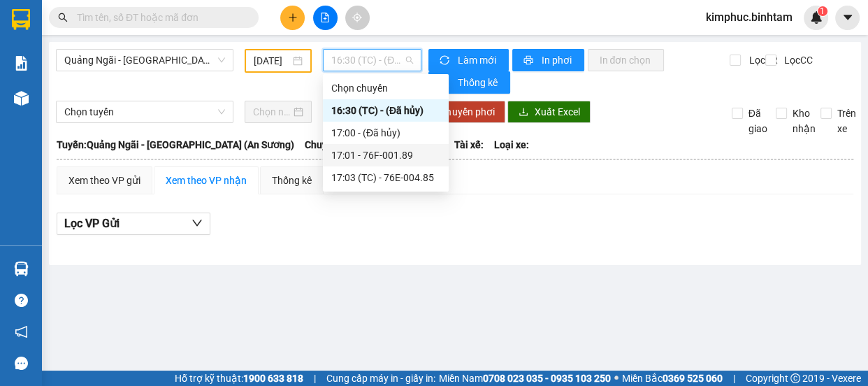 The width and height of the screenshot is (868, 386). I want to click on span: aim, so click(357, 17).